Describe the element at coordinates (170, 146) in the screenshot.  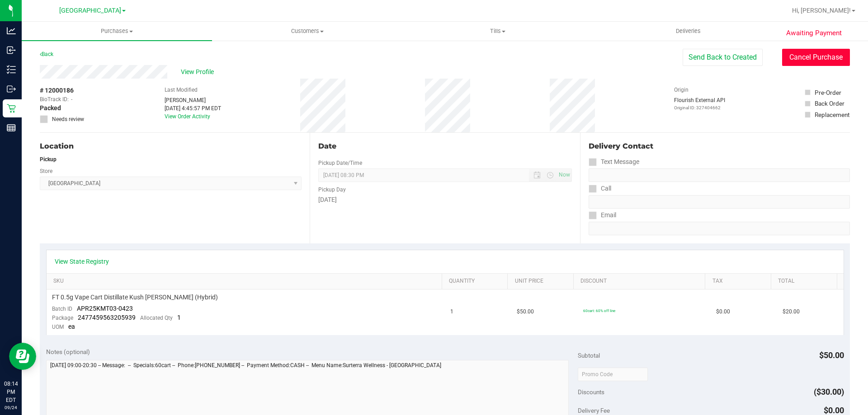
I see `div: Location` at that location.